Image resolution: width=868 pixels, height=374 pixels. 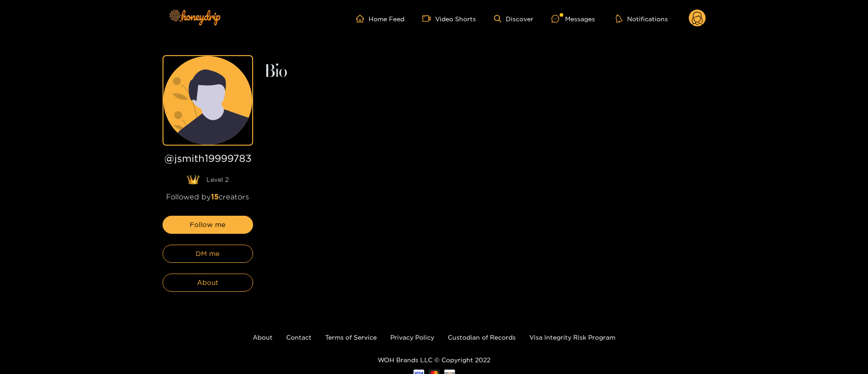 What do you see at coordinates (208, 225) in the screenshot?
I see `button: Follow me` at bounding box center [208, 225].